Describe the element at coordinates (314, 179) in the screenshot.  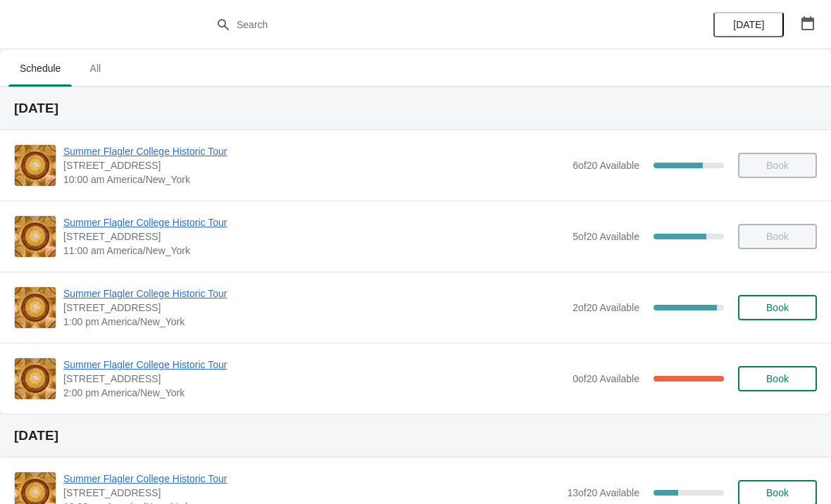
I see `span: 10:00 am America/New_York` at that location.